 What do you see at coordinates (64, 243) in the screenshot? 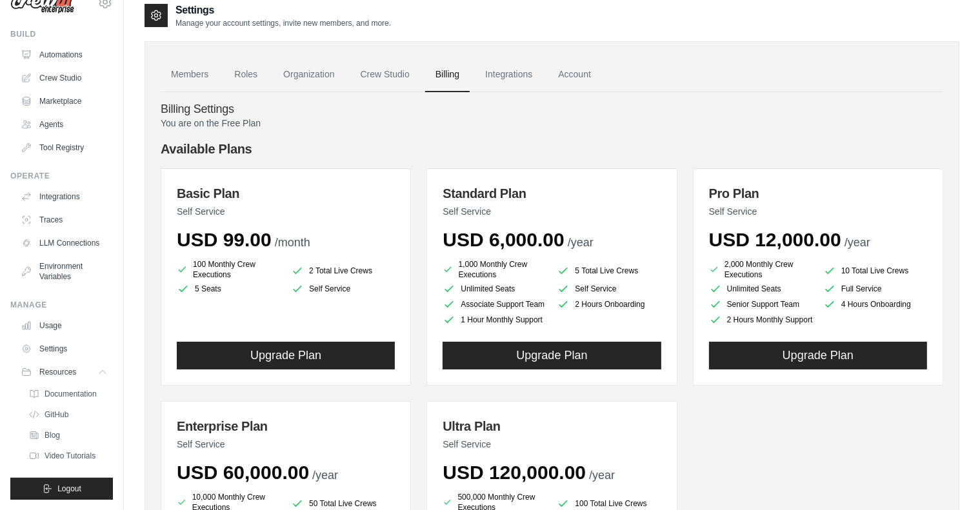
I see `a: LLM Connections` at bounding box center [64, 243].